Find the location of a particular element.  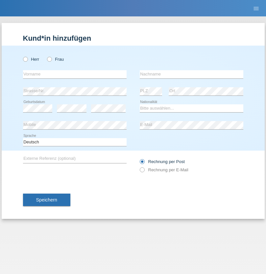

label: Frau is located at coordinates (55, 59).